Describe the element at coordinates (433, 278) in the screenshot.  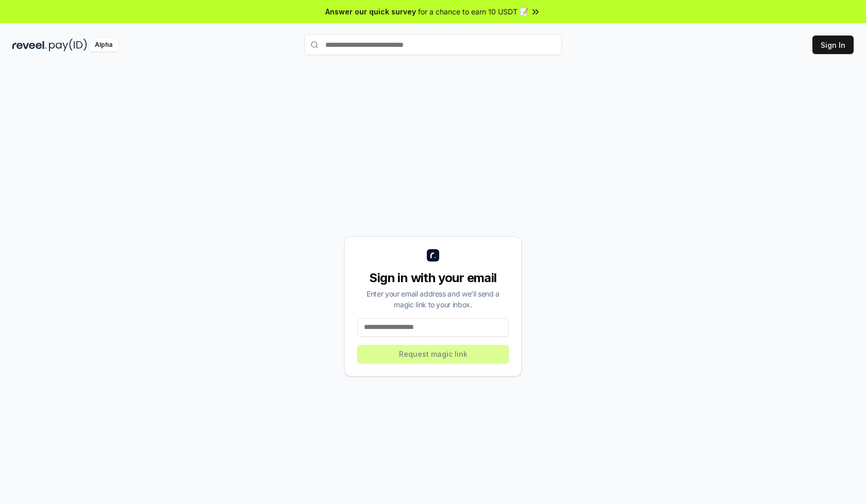
I see `div: Sign in with your email` at that location.